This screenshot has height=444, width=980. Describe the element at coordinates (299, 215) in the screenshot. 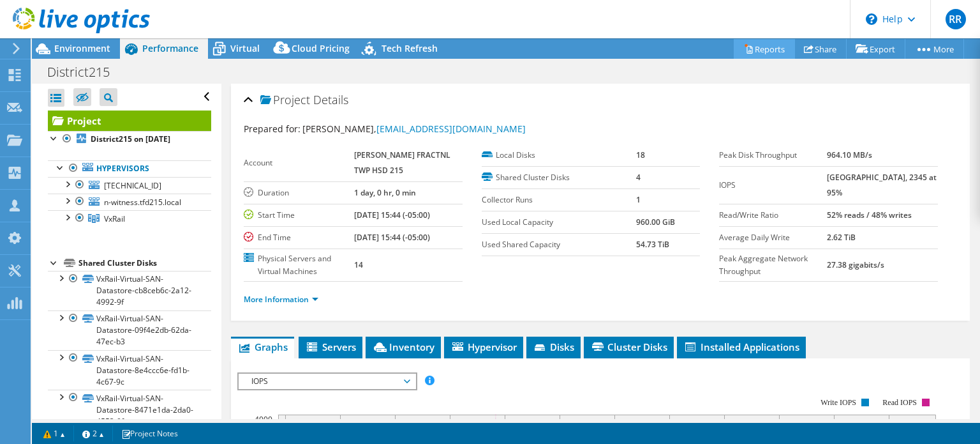

I see `label: Start Time` at that location.